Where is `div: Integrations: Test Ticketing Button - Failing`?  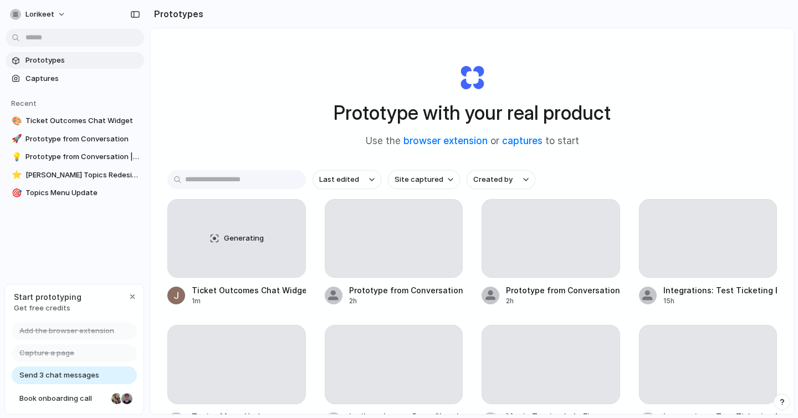
div: Integrations: Test Ticketing Button - Failing is located at coordinates (720, 290).